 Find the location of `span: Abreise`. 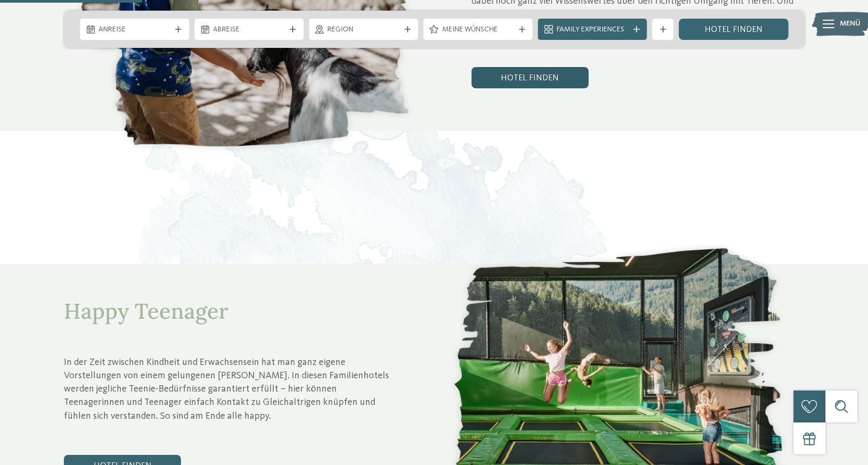

span: Abreise is located at coordinates (248, 30).